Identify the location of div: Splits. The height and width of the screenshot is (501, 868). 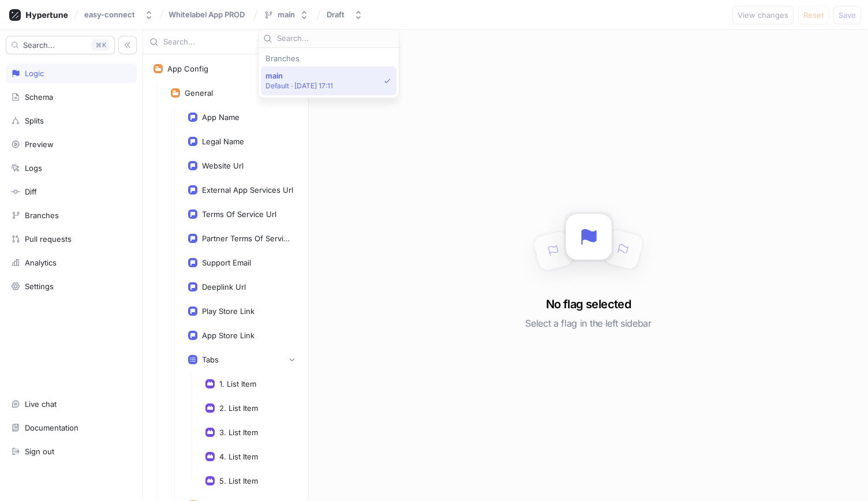
(34, 121).